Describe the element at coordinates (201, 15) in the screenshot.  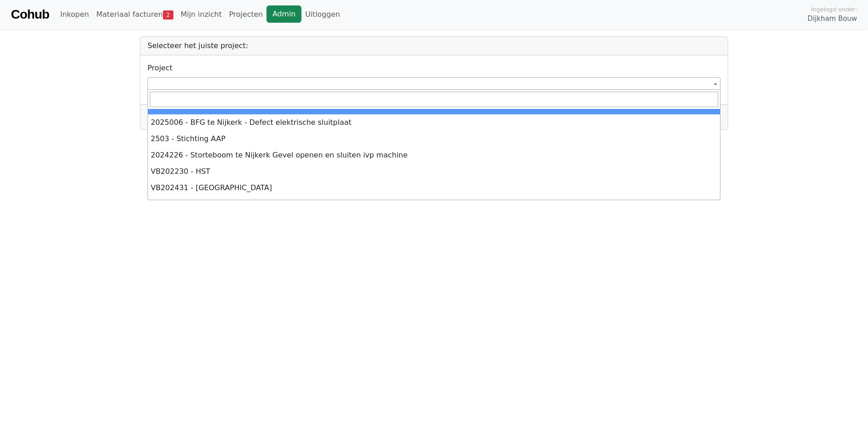
I see `a: Mijn inzicht` at that location.